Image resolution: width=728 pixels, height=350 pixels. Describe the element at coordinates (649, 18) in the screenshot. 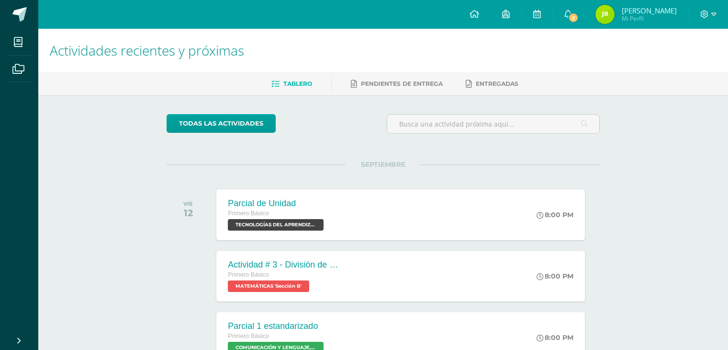

I see `span: Mi Perfil` at that location.